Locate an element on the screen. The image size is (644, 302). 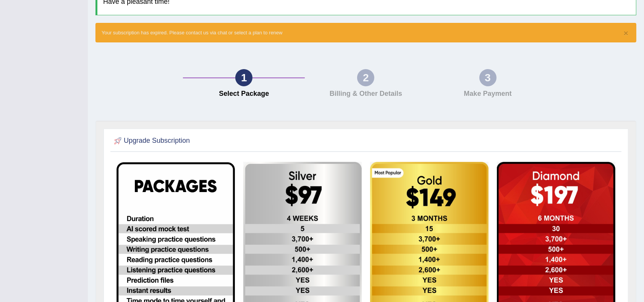
div: 3 is located at coordinates (488, 78).